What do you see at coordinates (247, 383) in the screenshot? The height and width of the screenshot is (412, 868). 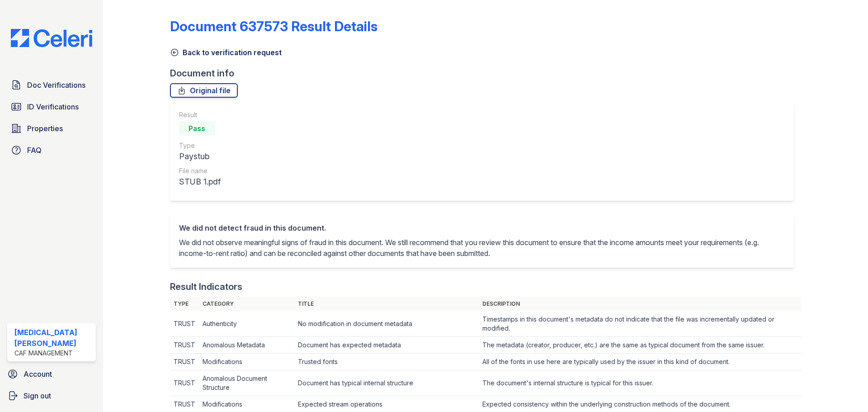 I see `td: Anomalous Document Structure` at bounding box center [247, 383].